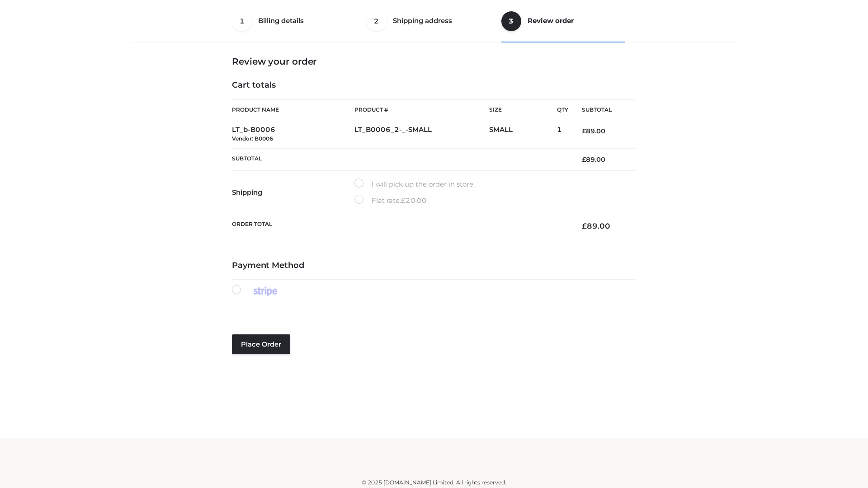 Image resolution: width=868 pixels, height=488 pixels. I want to click on h4: Cart totals, so click(434, 85).